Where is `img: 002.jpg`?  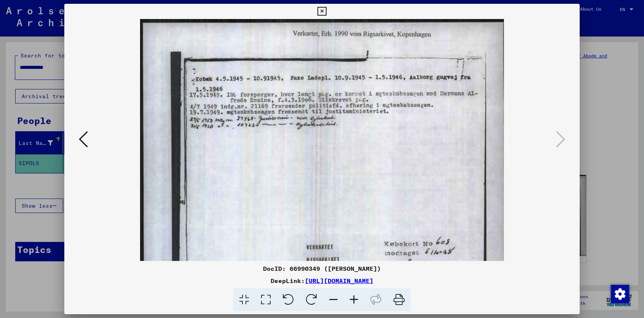 img: 002.jpg is located at coordinates (322, 150).